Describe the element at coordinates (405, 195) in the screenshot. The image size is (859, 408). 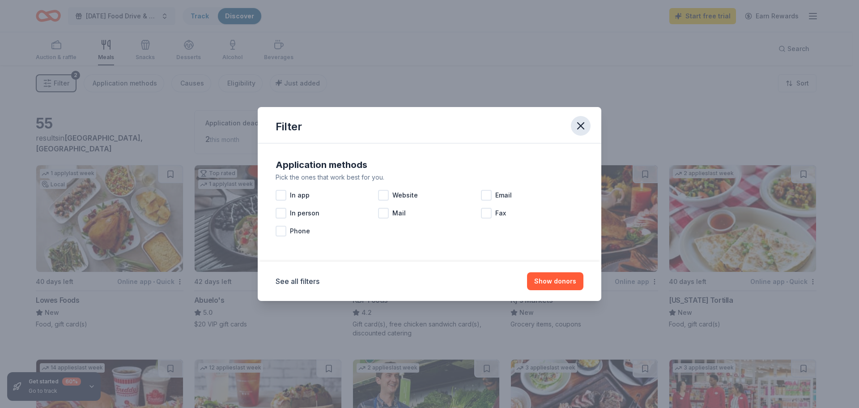
I see `span: Website` at that location.